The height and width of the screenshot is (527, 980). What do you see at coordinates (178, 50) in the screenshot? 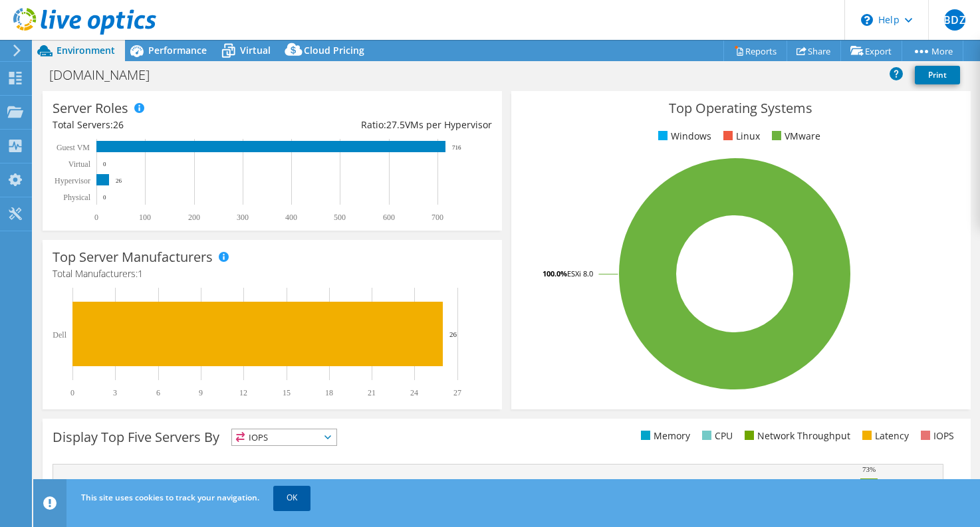
I see `span: Performance` at bounding box center [178, 50].